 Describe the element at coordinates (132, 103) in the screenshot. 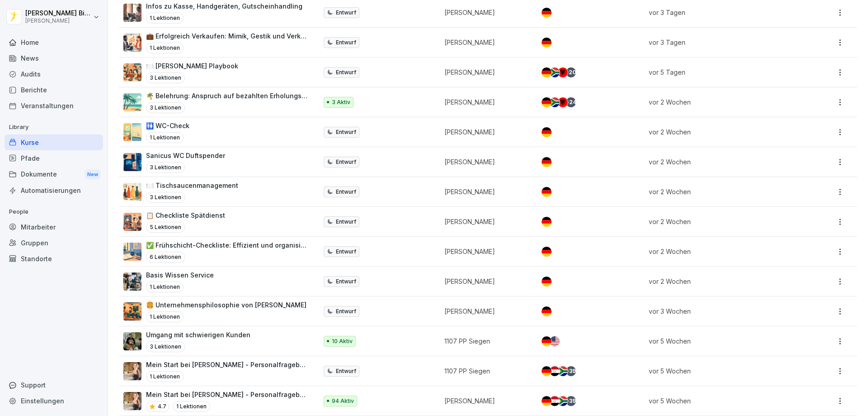

I see `img: s9mc00x6ussfrb3lxoajtb4r.png` at that location.